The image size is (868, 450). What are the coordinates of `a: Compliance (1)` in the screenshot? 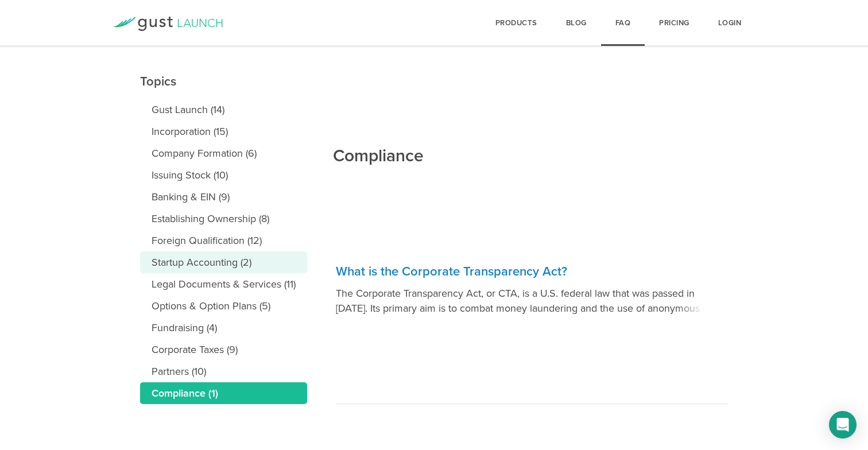 It's located at (223, 393).